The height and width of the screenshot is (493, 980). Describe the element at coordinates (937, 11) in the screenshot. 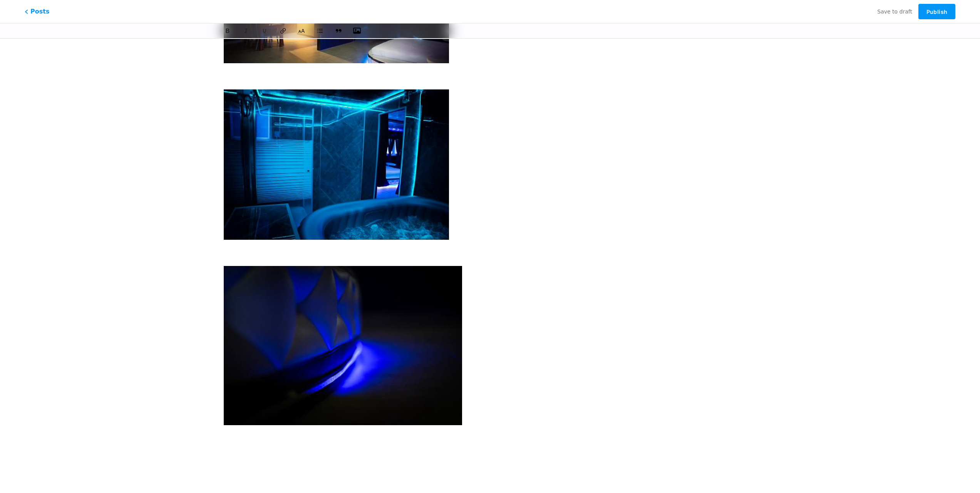

I see `button: Publish` at that location.